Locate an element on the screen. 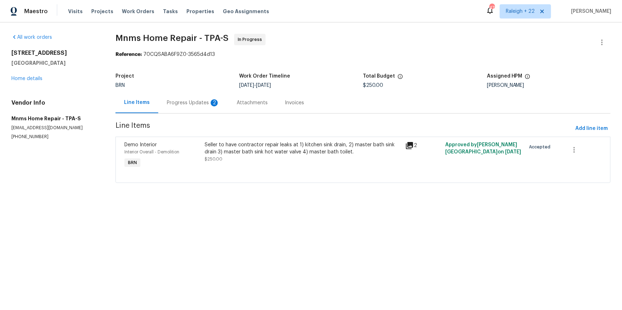 This screenshot has height=310, width=622. span: Add line item is located at coordinates (591, 129).